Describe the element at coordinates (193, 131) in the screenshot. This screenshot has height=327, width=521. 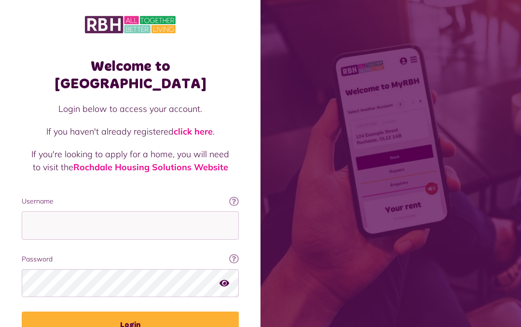
I see `a: click here` at that location.